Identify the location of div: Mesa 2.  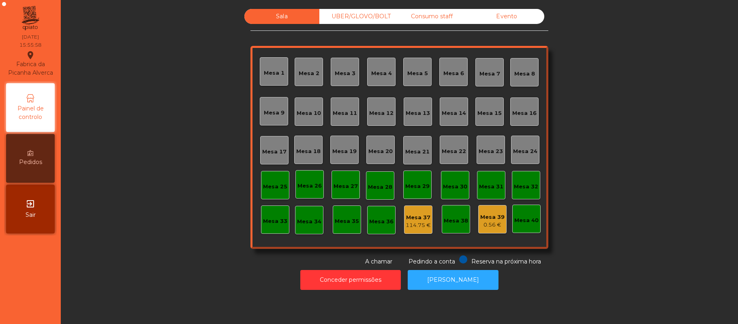
(309, 73).